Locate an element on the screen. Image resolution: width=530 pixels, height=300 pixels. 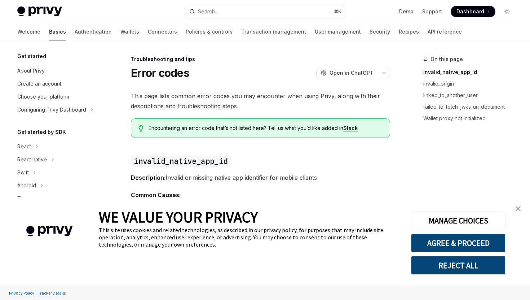
div: Android is located at coordinates (27, 185).